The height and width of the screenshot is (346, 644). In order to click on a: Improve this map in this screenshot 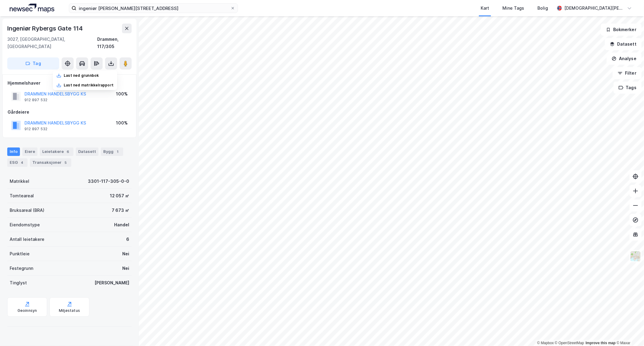, I will do `click(600, 343)`.